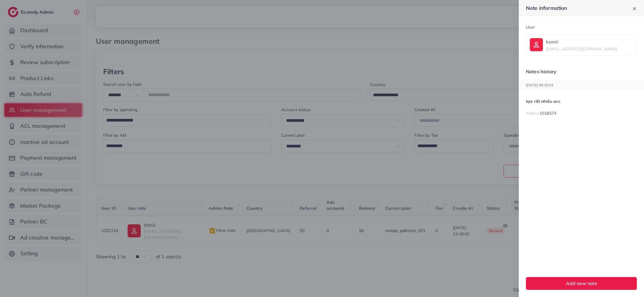  I want to click on h5: Note information, so click(546, 8).